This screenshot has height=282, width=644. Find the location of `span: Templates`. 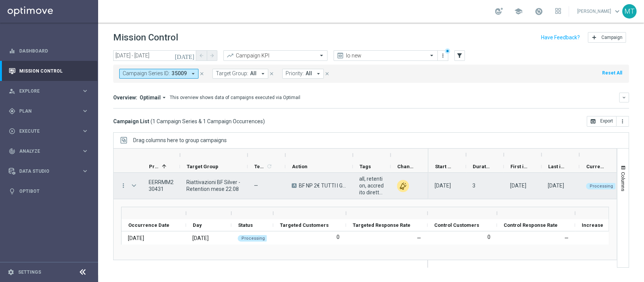

span: Templates is located at coordinates (259, 166).